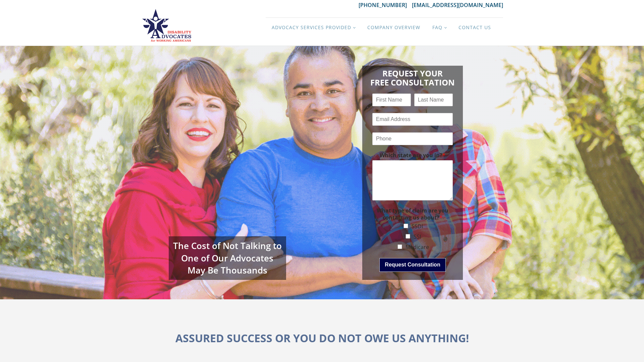  What do you see at coordinates (413, 214) in the screenshot?
I see `label: What type of claim are you contacting us about?` at bounding box center [413, 214].